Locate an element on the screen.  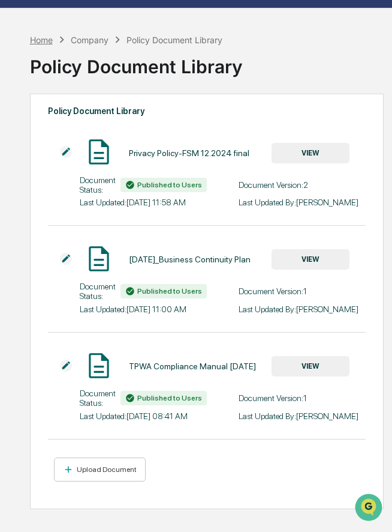
img: 1746055101610-c473b297-6a78-478c-a979-82029cc54cd1 is located at coordinates (23, 103).